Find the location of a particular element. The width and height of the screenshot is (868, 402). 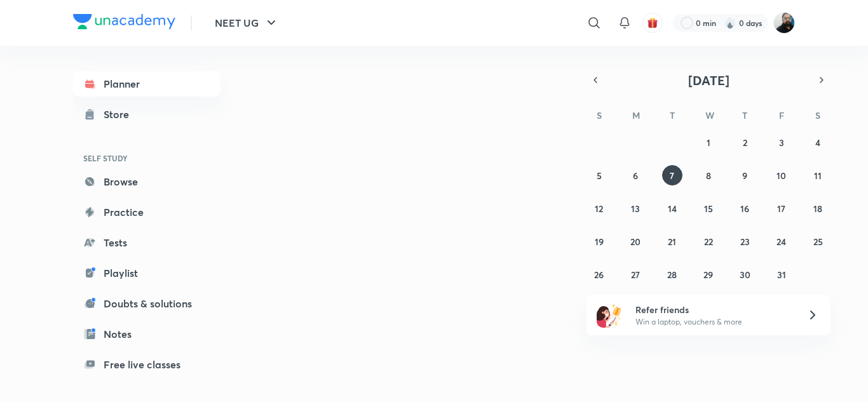

button: October 24, 2025 is located at coordinates (781, 241).